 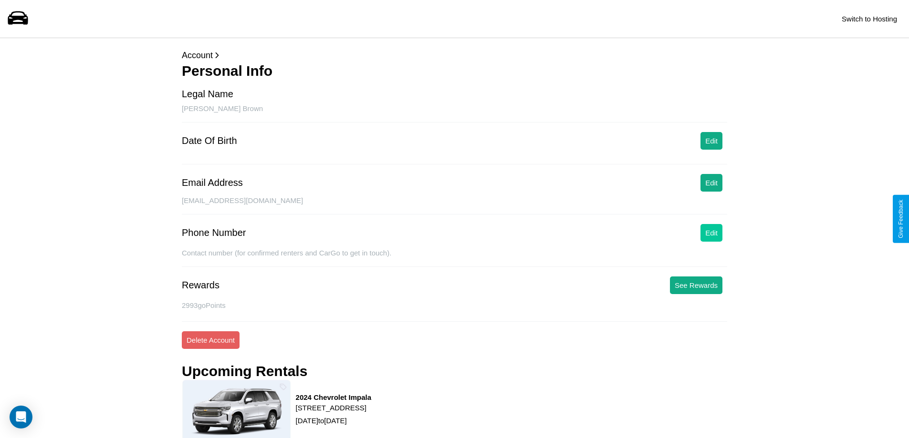 I want to click on div: Contact number (for confirmed renters and CarGo to get in touch)., so click(x=454, y=258).